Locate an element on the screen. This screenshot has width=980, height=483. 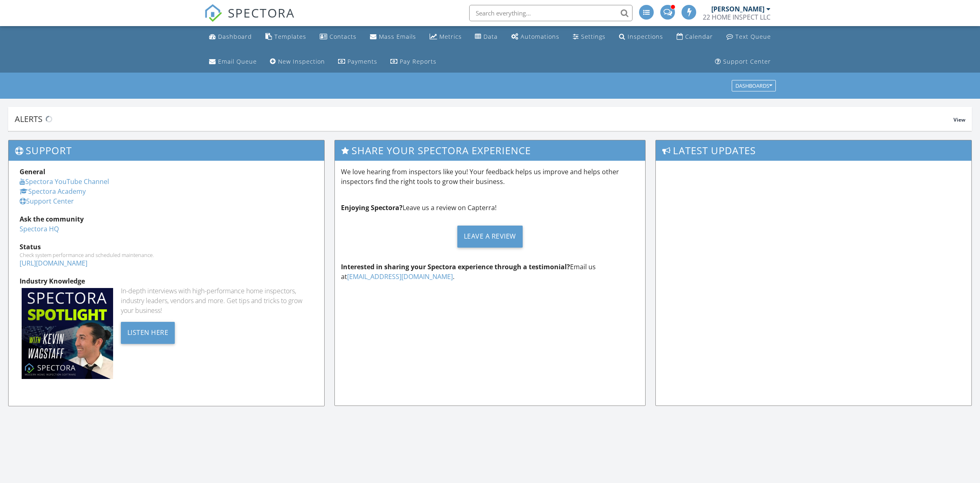
div: New Inspection is located at coordinates (301, 61).